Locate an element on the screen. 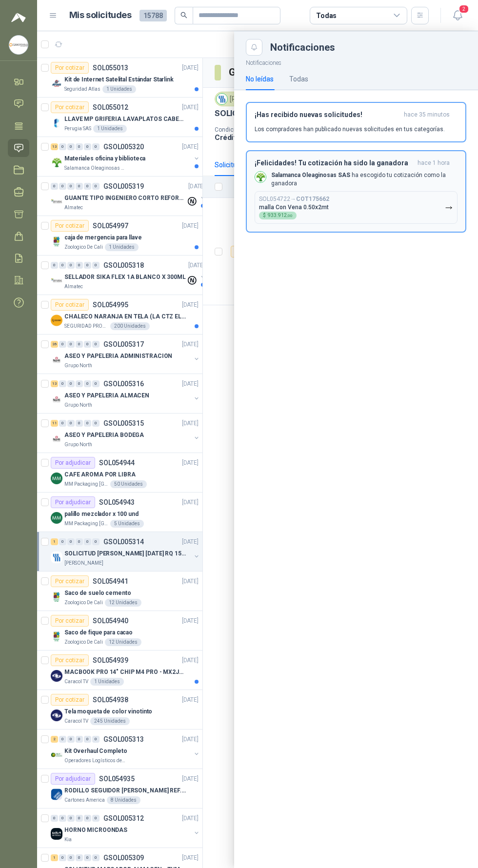 This screenshot has height=868, width=478. div: No leídas is located at coordinates (260, 79).